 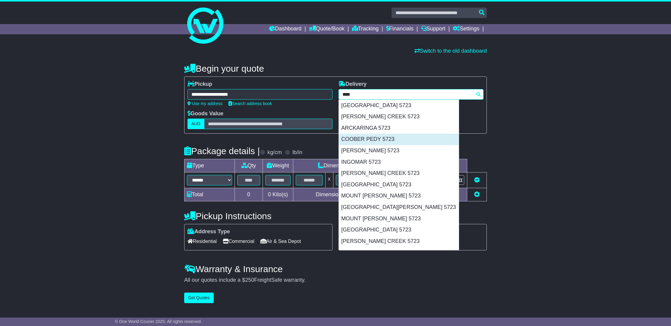 What do you see at coordinates (329, 180) in the screenshot?
I see `td: x` at bounding box center [329, 180].